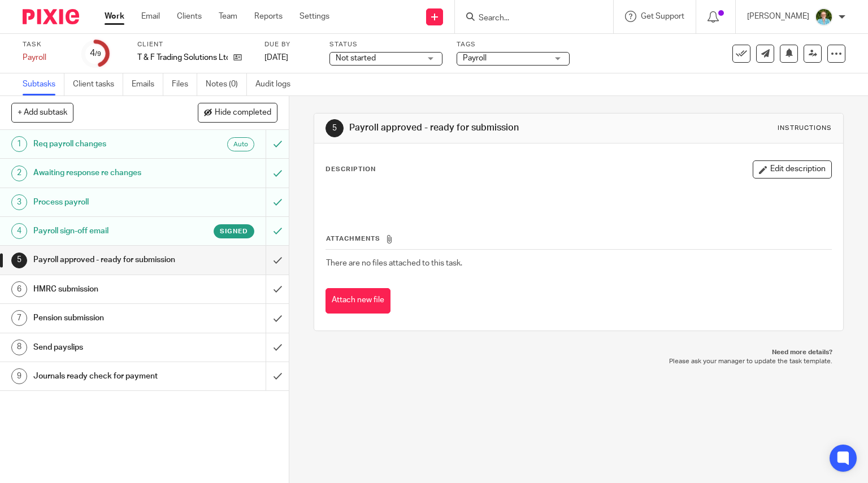  I want to click on div: Payroll, so click(45, 57).